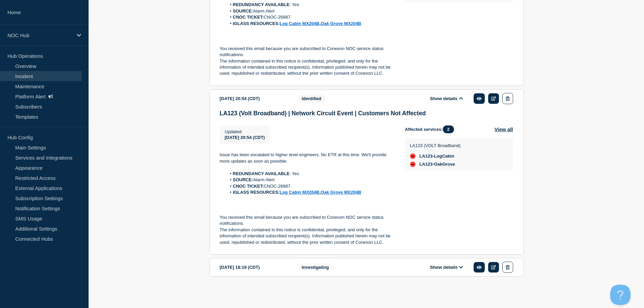 Image resolution: width=644 pixels, height=308 pixels. I want to click on p: Updated :, so click(245, 132).